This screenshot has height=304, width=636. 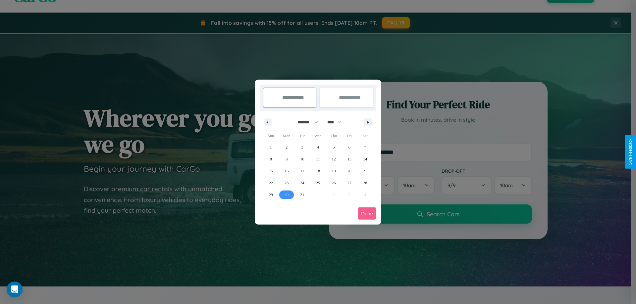 What do you see at coordinates (271, 171) in the screenshot?
I see `button: 15` at bounding box center [271, 171].